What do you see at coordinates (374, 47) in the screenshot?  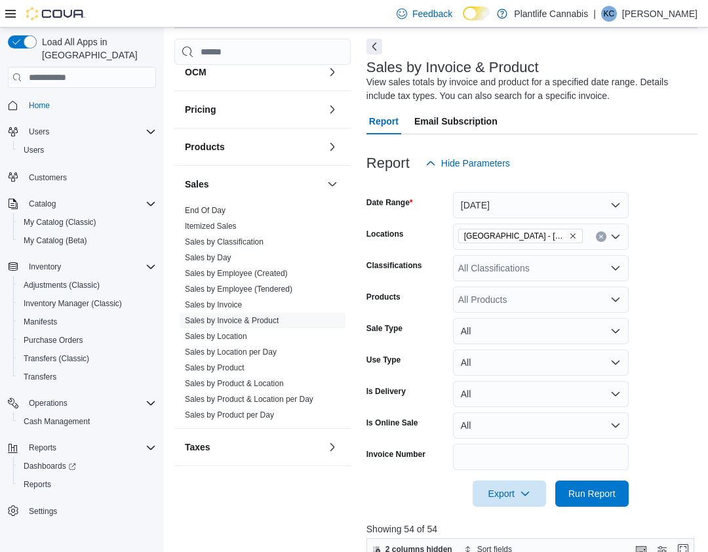 I see `button: Next` at bounding box center [374, 47].